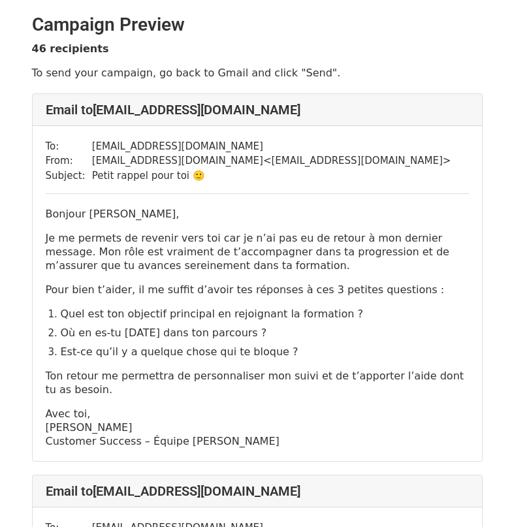 The image size is (514, 527). What do you see at coordinates (257, 25) in the screenshot?
I see `h2: Campaign Preview` at bounding box center [257, 25].